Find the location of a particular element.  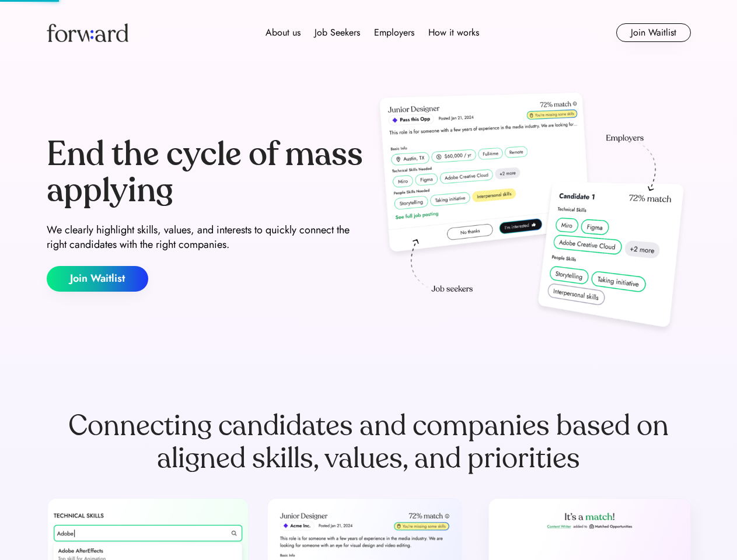

img: Forward logo is located at coordinates (87, 33).